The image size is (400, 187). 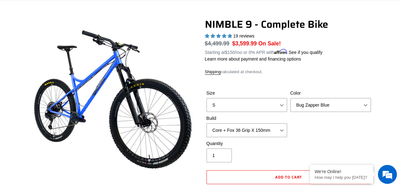 What do you see at coordinates (330, 93) in the screenshot?
I see `label: Color` at bounding box center [330, 93].